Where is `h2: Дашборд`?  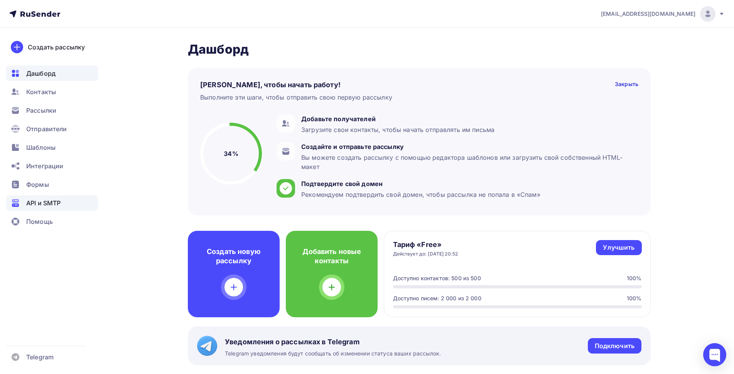 h2: Дашборд is located at coordinates (419, 49).